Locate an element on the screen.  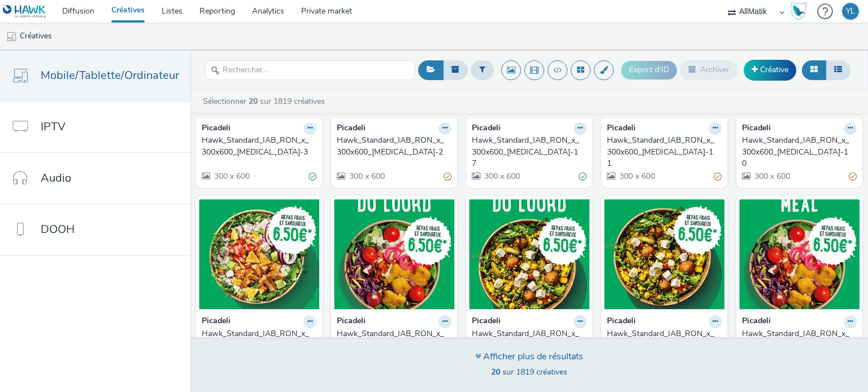
img: Hawk_Standard_IAB_RON_x_300x600_T3-15 visual is located at coordinates (529, 254).